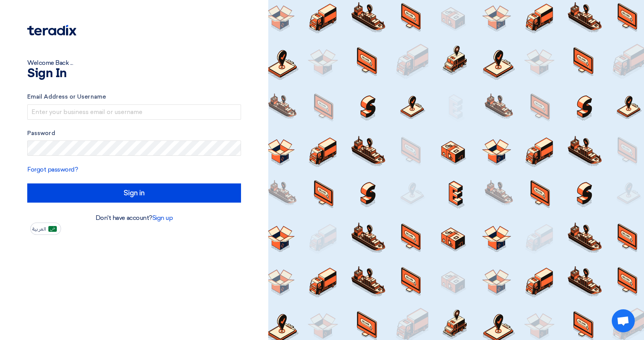 This screenshot has width=644, height=340. What do you see at coordinates (134, 97) in the screenshot?
I see `label: Email Address or Username` at bounding box center [134, 97].